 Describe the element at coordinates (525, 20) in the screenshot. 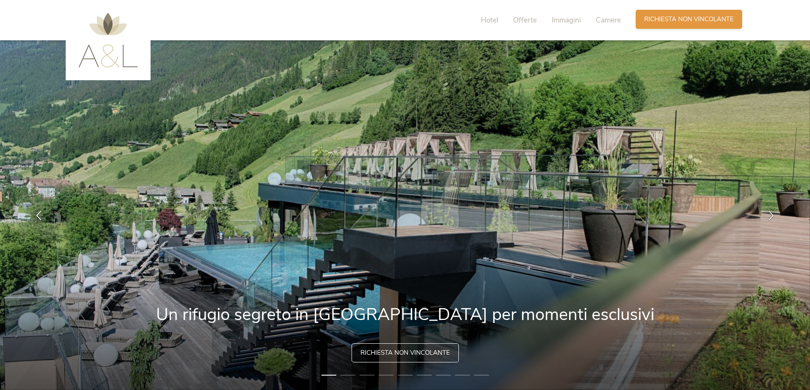

I see `span: Offerte` at that location.